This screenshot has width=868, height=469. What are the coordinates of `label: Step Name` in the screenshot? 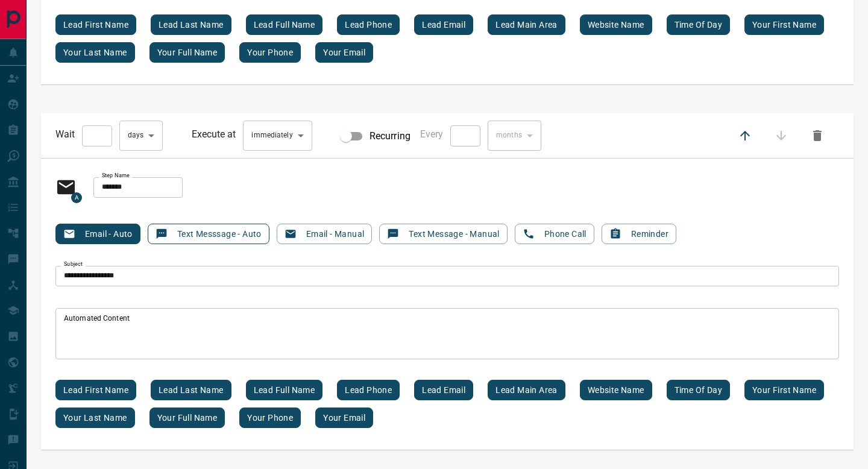 It's located at (116, 176).